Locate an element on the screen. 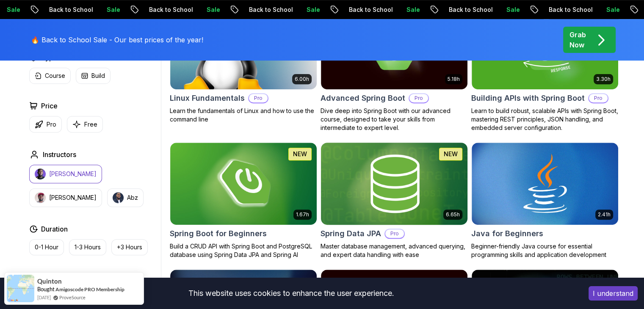  button: Course is located at coordinates (50, 76).